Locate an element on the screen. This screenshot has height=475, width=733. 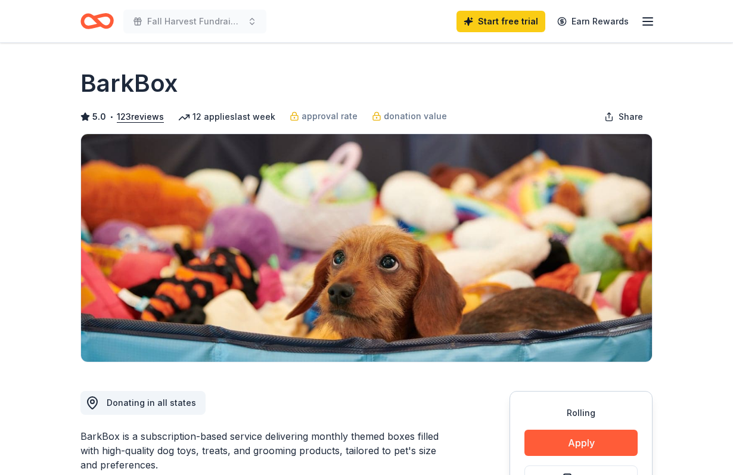
div: BarkBox is a subscription-based service delivering monthly themed boxes filled with high-quality ... is located at coordinates (266, 451).